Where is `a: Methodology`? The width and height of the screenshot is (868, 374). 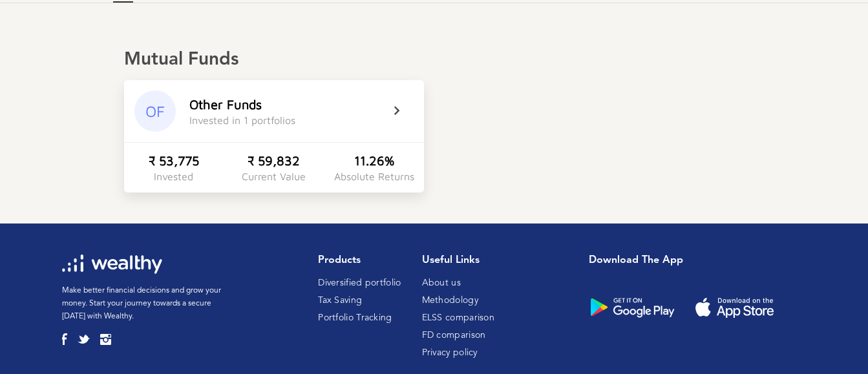 a: Methodology is located at coordinates (450, 300).